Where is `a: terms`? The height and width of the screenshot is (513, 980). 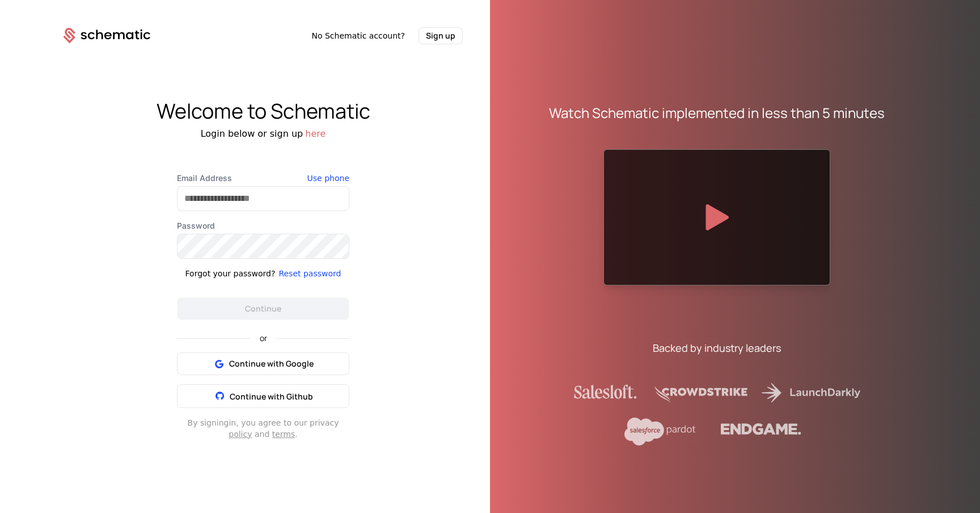 a: terms is located at coordinates (284, 434).